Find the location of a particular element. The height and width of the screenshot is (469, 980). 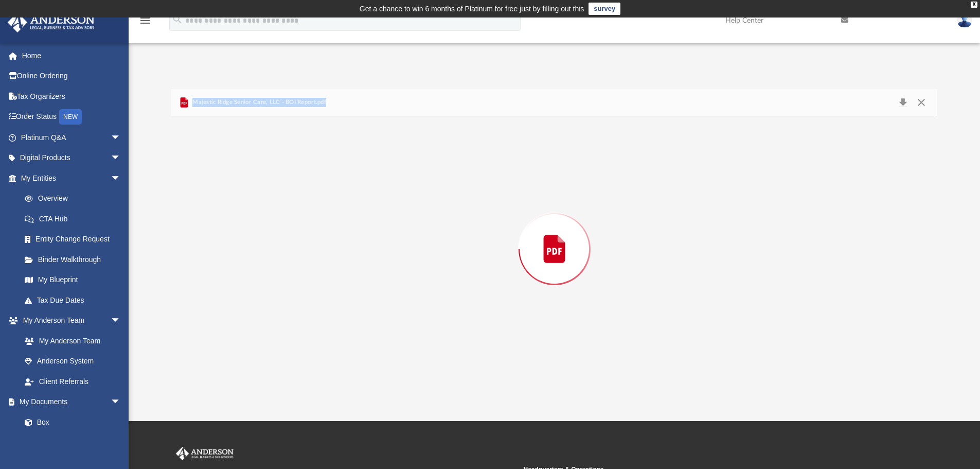

button: Close is located at coordinates (921, 103).